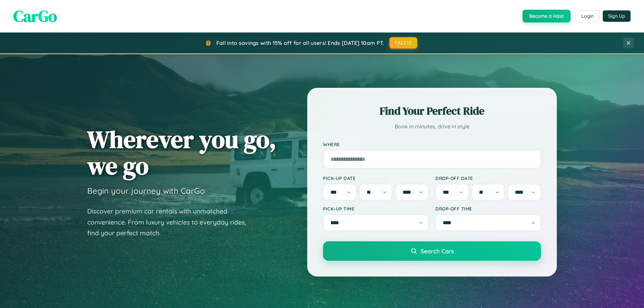 Image resolution: width=644 pixels, height=308 pixels. I want to click on p: Book in minutes, drive in style, so click(431, 127).